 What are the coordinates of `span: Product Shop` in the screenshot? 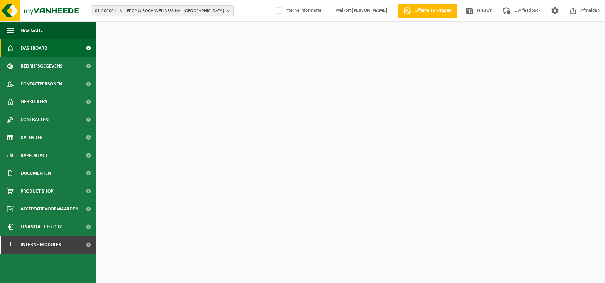 It's located at (37, 191).